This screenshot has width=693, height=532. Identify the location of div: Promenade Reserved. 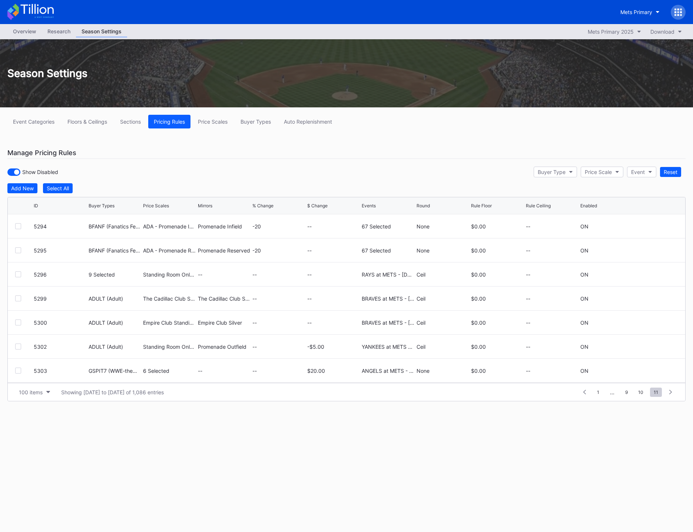
(224, 250).